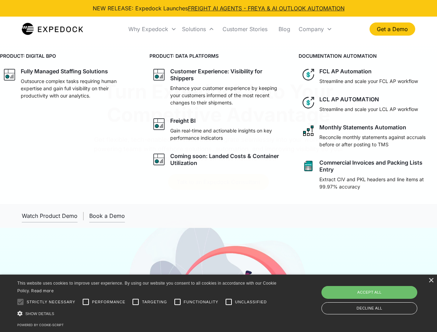 This screenshot has height=332, width=437. What do you see at coordinates (377, 141) in the screenshot?
I see `p: Reconcile monthly statements against accruals before or after posting to TMS` at bounding box center [377, 141].